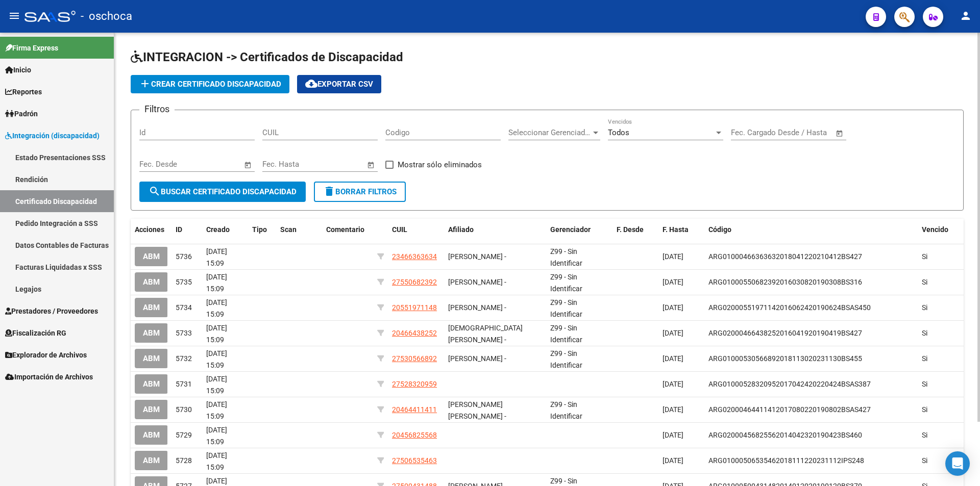 This screenshot has width=980, height=486. Describe the element at coordinates (415, 410) in the screenshot. I see `span: 20464411411` at that location.